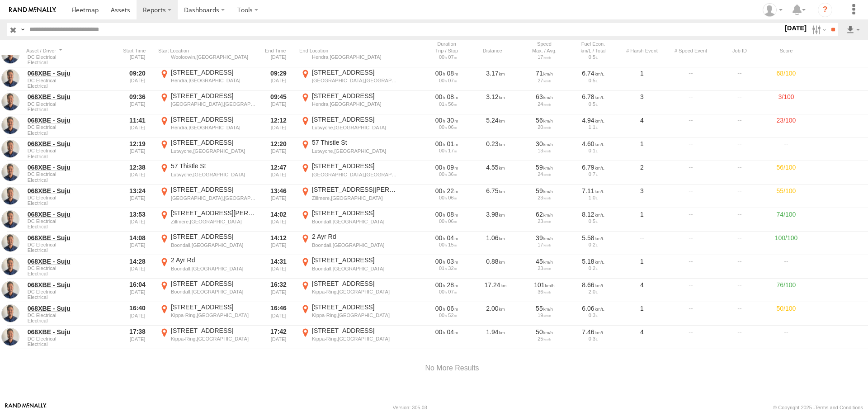  What do you see at coordinates (593, 238) in the screenshot?
I see `div: 5.58` at bounding box center [593, 238].